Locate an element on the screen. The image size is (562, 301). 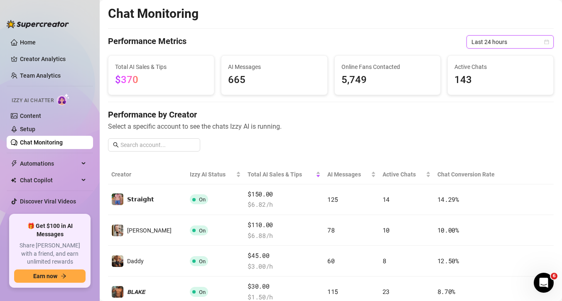
span: 78 is located at coordinates (331, 230).